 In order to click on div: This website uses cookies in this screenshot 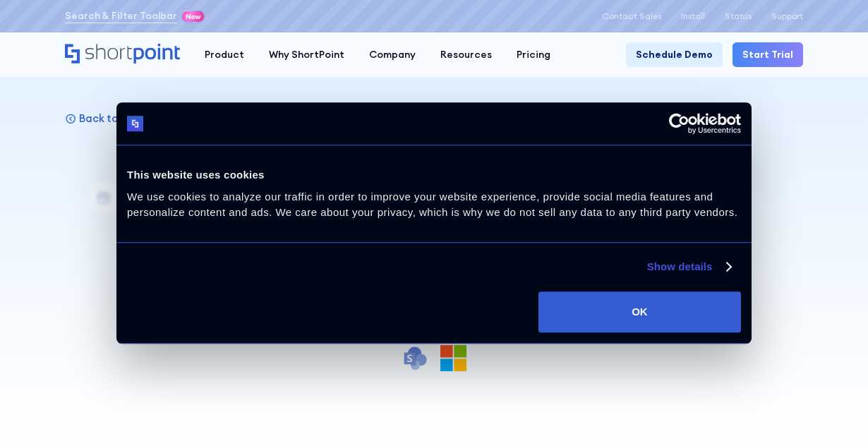, I will do `click(434, 175)`.